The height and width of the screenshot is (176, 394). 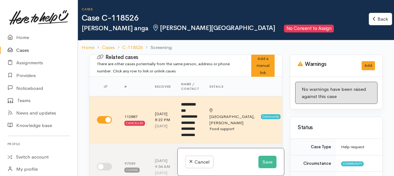 What do you see at coordinates (309, 28) in the screenshot?
I see `span: No Consent to Assign` at bounding box center [309, 28].